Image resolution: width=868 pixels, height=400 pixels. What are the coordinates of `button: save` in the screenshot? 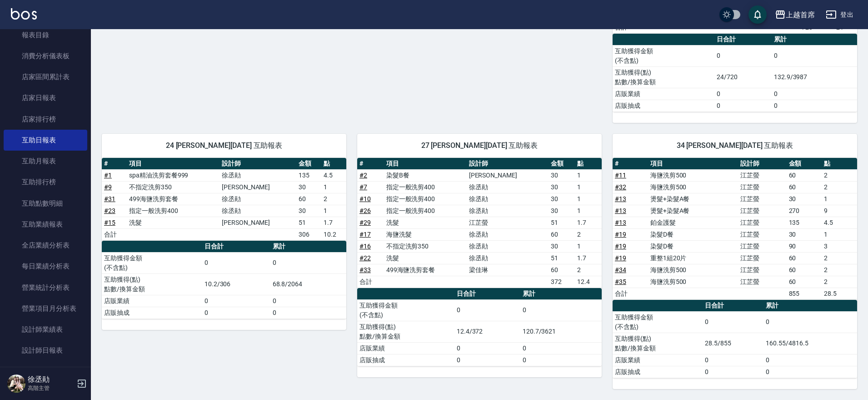 It's located at (758, 14).